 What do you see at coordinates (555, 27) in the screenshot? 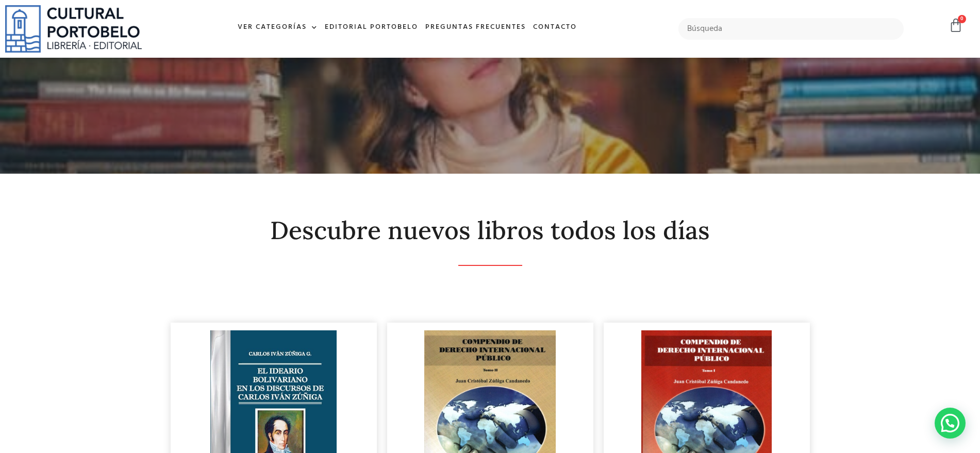
I see `a: Contacto` at bounding box center [555, 27].